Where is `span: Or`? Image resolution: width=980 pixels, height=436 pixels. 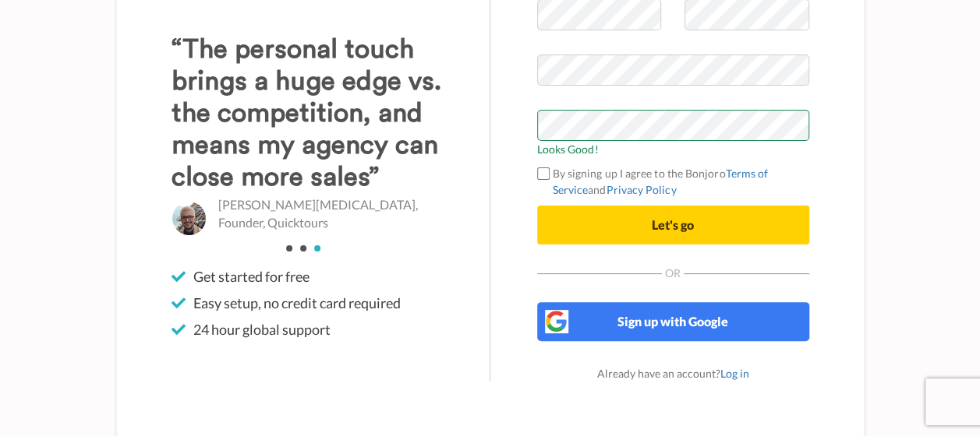
span: Or is located at coordinates (673, 273).